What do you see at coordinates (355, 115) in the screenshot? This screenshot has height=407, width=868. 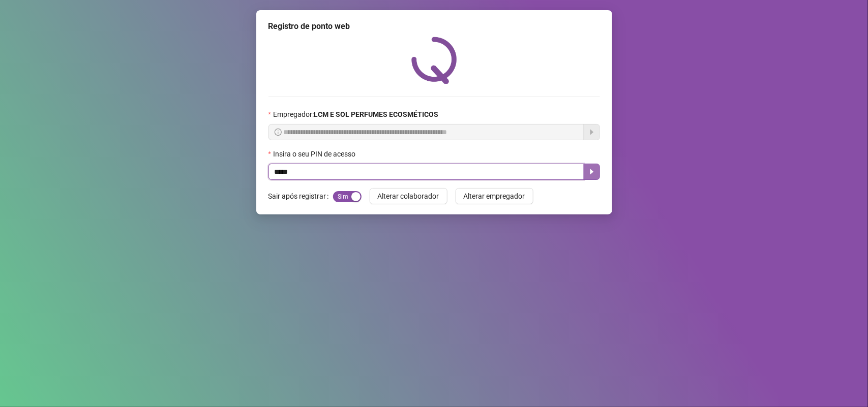 I see `span: Empregador :` at bounding box center [355, 115].